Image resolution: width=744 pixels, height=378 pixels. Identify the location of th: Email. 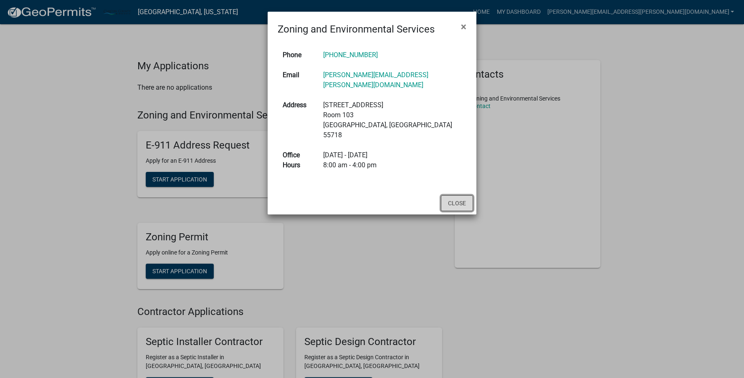
(298, 80).